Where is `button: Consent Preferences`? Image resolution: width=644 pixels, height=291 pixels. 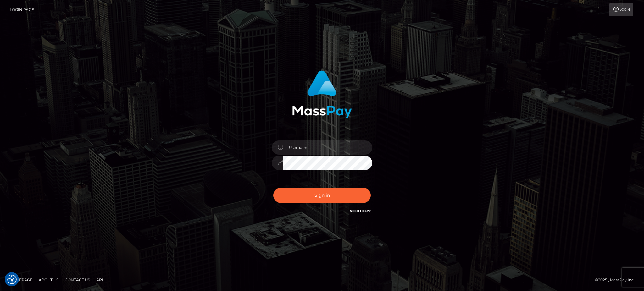 button: Consent Preferences is located at coordinates (12, 279).